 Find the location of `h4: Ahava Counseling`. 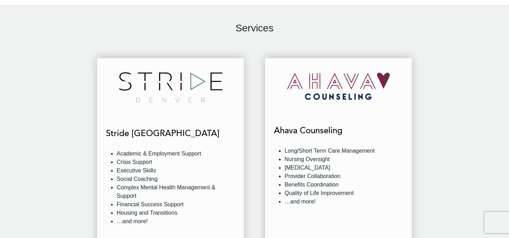

h4: Ahava Counseling is located at coordinates (338, 131).